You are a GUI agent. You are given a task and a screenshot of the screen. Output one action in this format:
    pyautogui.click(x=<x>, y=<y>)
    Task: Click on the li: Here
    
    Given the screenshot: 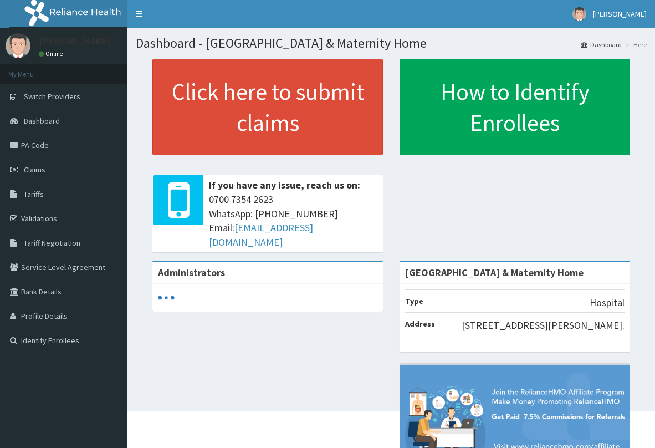 What is the action you would take?
    pyautogui.click(x=635, y=44)
    